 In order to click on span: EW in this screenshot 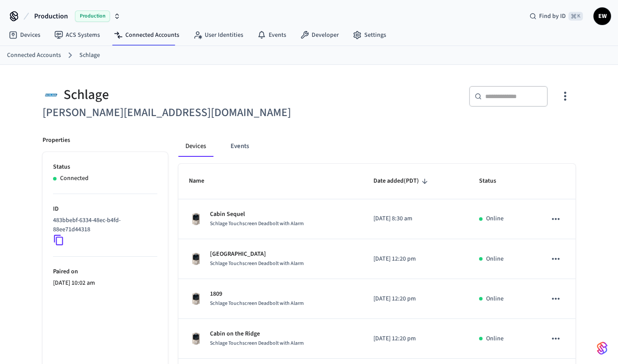, I will do `click(603, 16)`.